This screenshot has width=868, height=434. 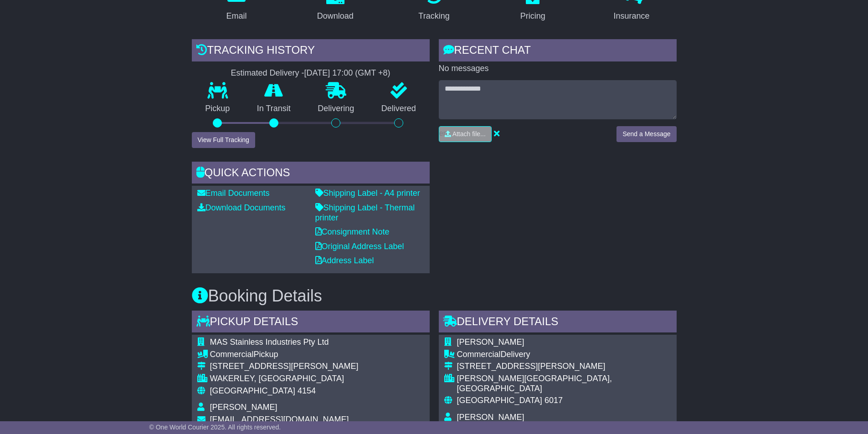 I want to click on a: Shipping Label - A4 printer, so click(x=368, y=193).